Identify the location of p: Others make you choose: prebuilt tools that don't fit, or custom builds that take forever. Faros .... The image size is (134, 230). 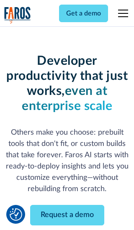
(67, 161).